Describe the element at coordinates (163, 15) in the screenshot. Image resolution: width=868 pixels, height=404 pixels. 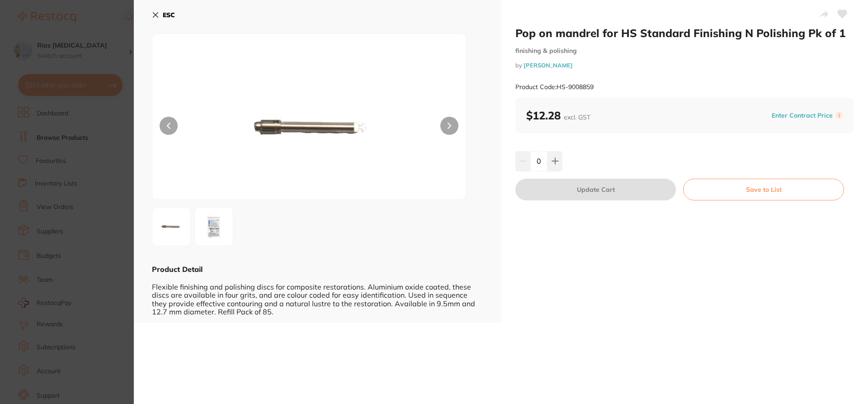
I see `button: ESC` at that location.